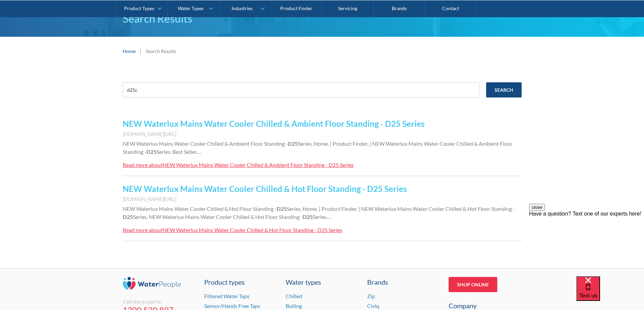  Describe the element at coordinates (273, 123) in the screenshot. I see `a: NEW Waterlux Mains Water Cooler Chilled & Ambient Floor Standing - D25 Series` at that location.